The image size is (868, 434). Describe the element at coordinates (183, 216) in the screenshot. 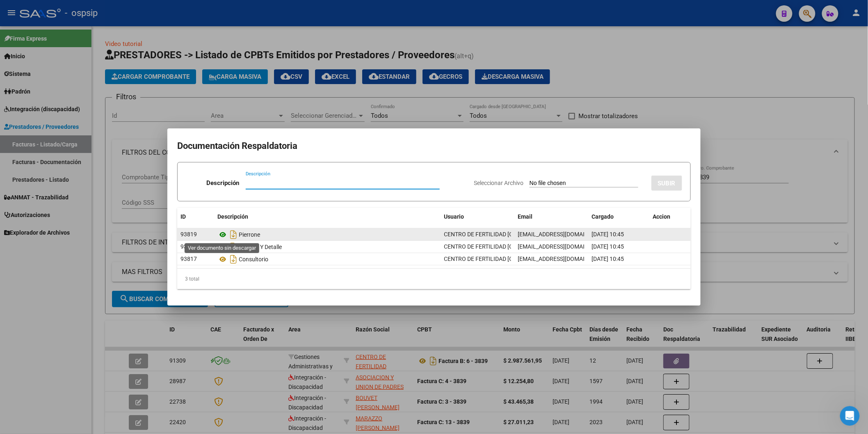

I see `span: ID` at that location.